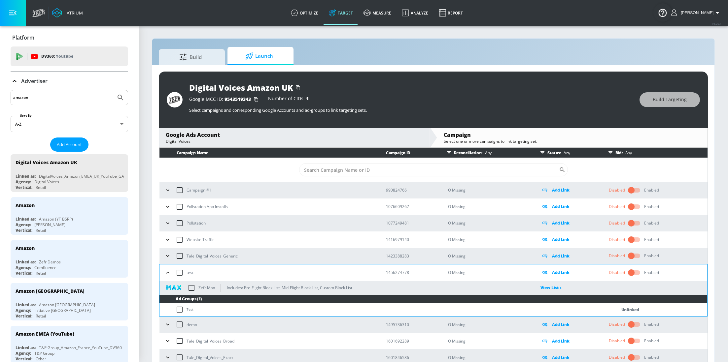 Image resolution: width=728 pixels, height=362 pixels. Describe the element at coordinates (415, 13) in the screenshot. I see `a: Analyze` at that location.